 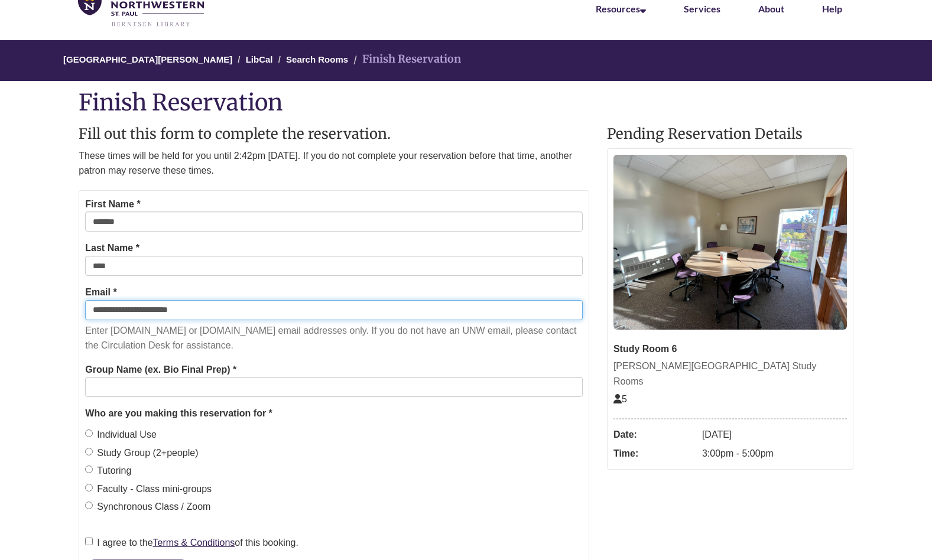 I want to click on label: Email *, so click(x=101, y=292).